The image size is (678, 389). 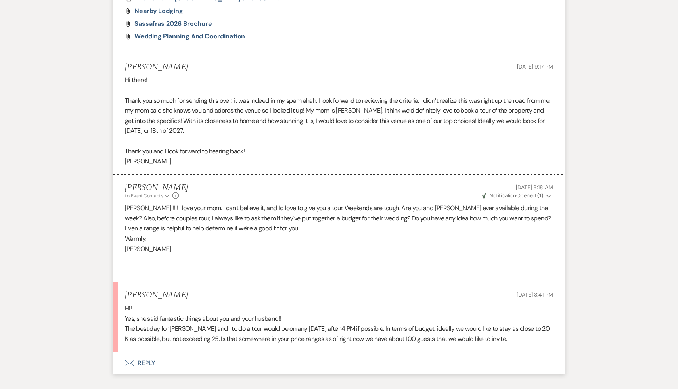 What do you see at coordinates (159, 11) in the screenshot?
I see `span: Nearby Lodging` at bounding box center [159, 11].